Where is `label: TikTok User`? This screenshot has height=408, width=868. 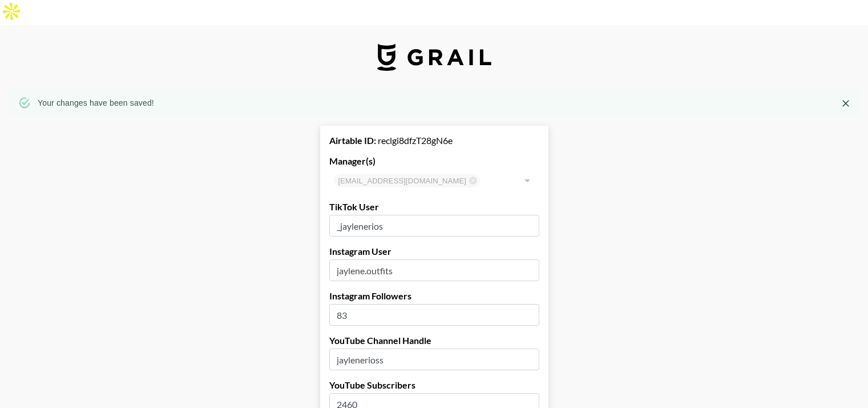 label: TikTok User is located at coordinates (434, 207).